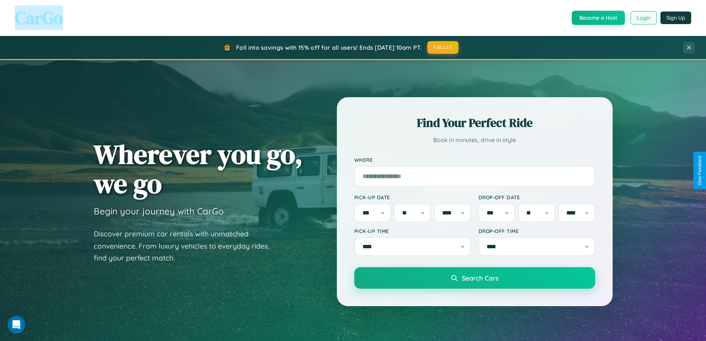 This screenshot has width=706, height=341. I want to click on button: Become a Host, so click(598, 18).